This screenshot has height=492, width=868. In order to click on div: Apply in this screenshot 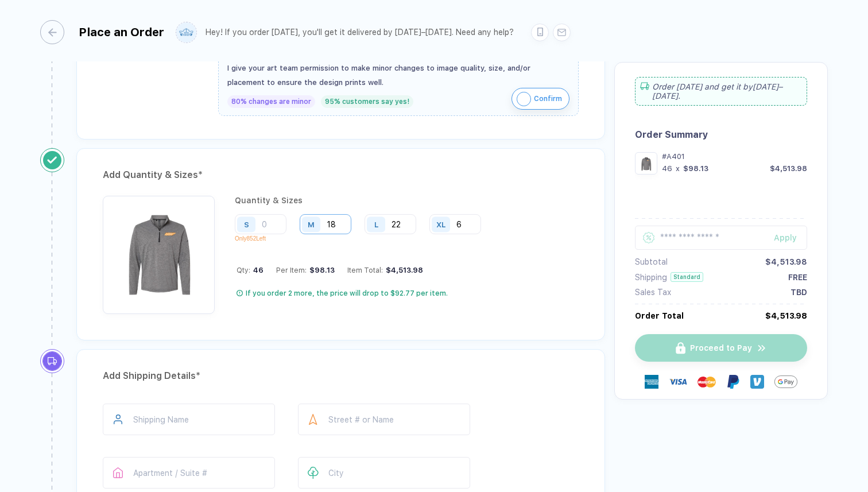, I will do `click(790, 238)`.